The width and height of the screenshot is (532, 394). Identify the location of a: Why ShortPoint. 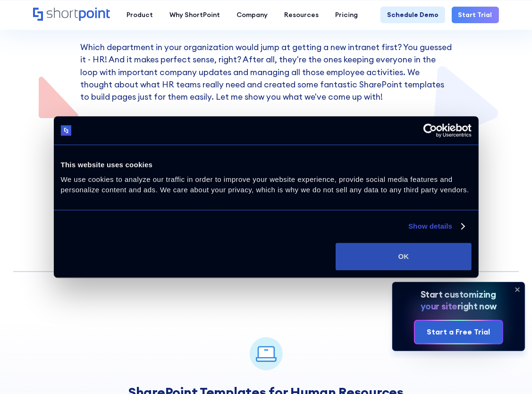
(195, 15).